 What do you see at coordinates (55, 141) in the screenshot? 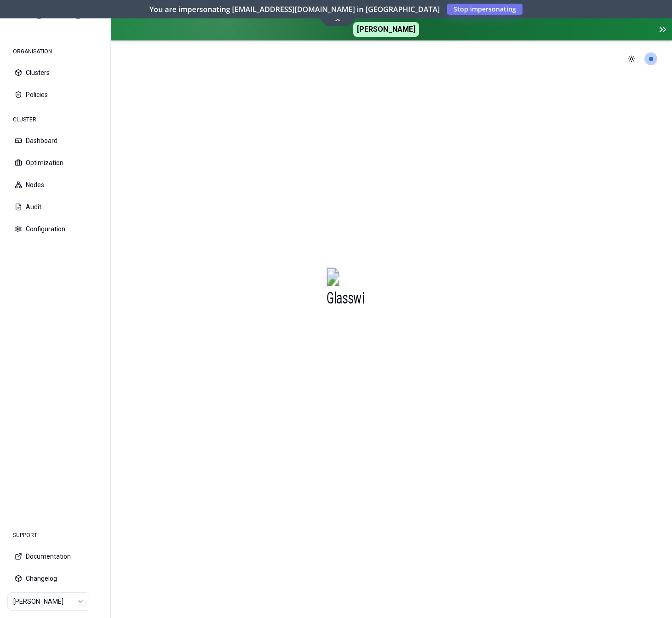
I see `button: Dashboard` at bounding box center [55, 141].